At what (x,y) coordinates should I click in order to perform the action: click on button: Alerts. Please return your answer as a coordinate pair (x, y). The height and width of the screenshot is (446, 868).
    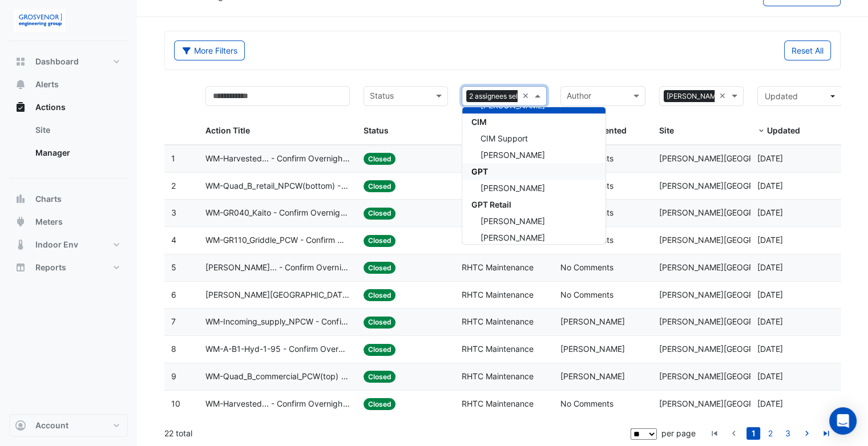
    Looking at the image, I should click on (68, 84).